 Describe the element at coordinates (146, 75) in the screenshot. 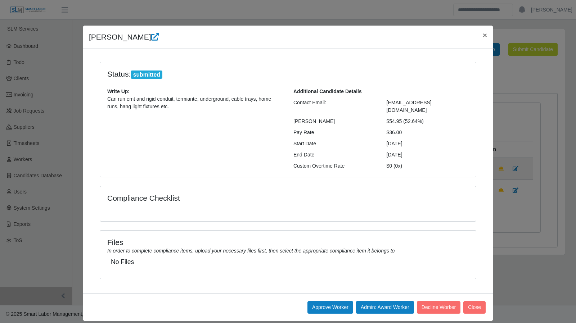

I see `span: submitted` at that location.